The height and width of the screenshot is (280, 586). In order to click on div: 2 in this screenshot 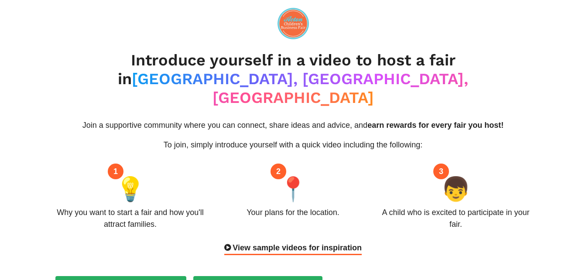, I will do `click(279, 172)`.